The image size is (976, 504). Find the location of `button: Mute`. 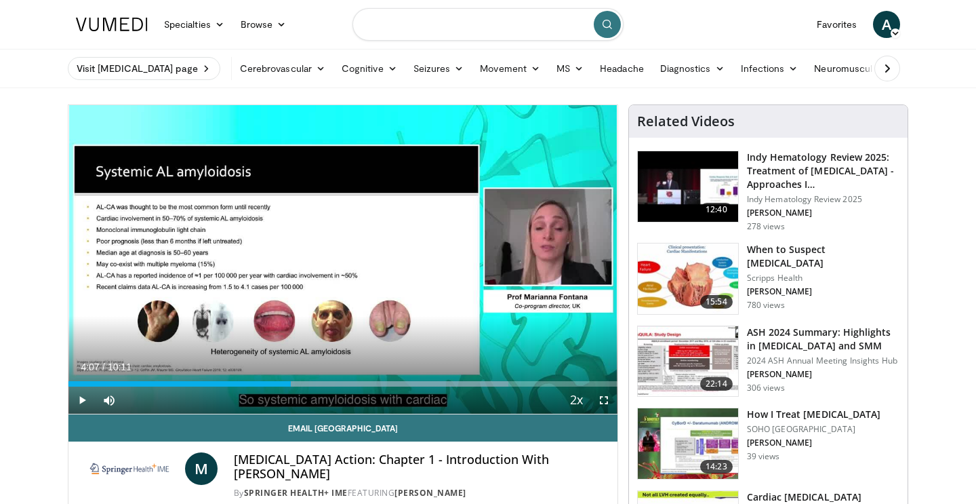

button: Mute is located at coordinates (109, 400).